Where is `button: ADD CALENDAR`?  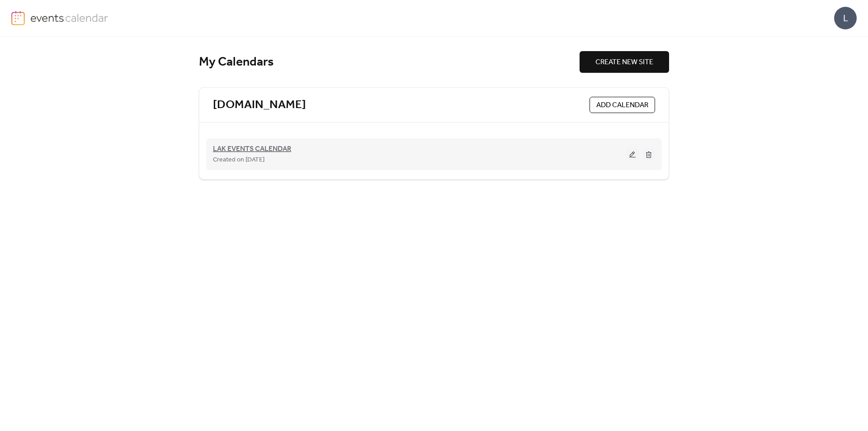 button: ADD CALENDAR is located at coordinates (622, 105).